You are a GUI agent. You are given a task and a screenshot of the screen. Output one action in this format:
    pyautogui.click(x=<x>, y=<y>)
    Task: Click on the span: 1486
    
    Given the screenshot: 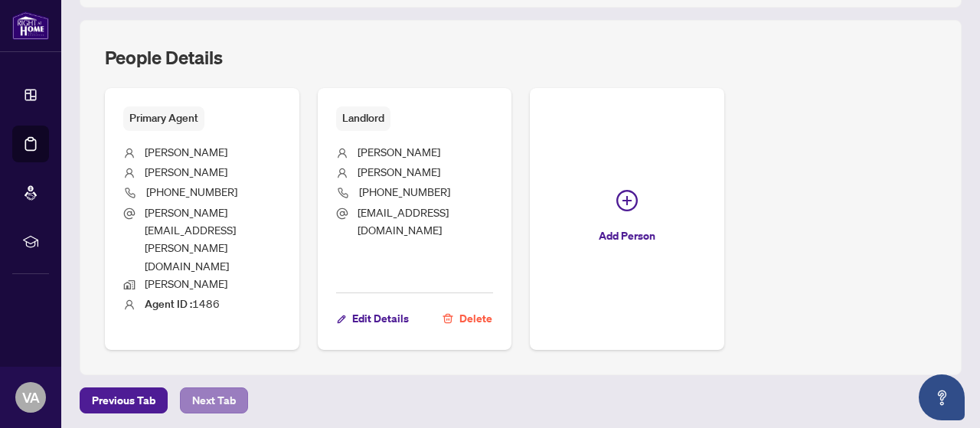 What is the action you would take?
    pyautogui.click(x=182, y=303)
    